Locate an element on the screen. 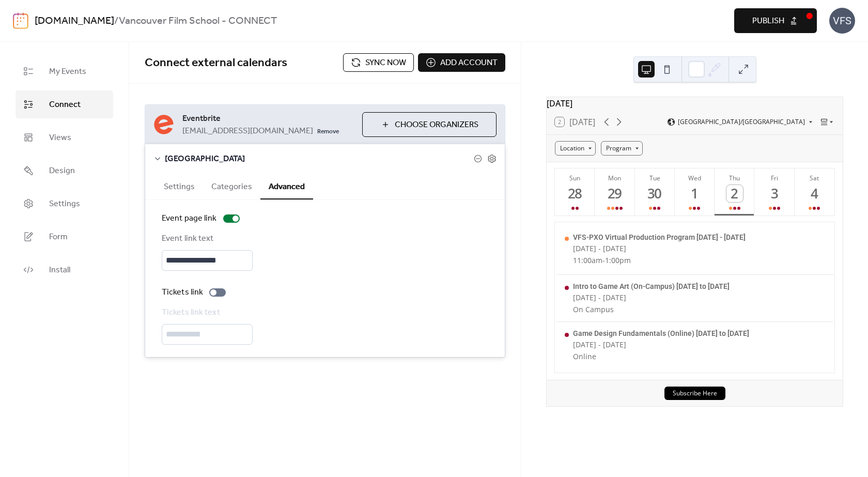 The width and height of the screenshot is (868, 477). div: 3 is located at coordinates (774, 193).